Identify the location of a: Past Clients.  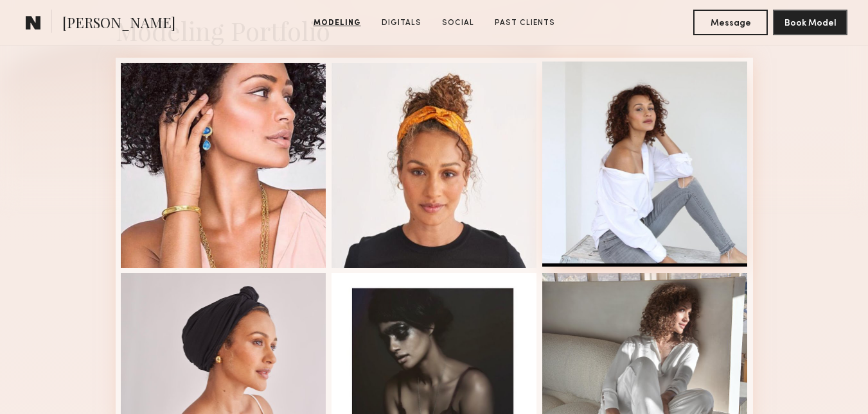
(525, 23).